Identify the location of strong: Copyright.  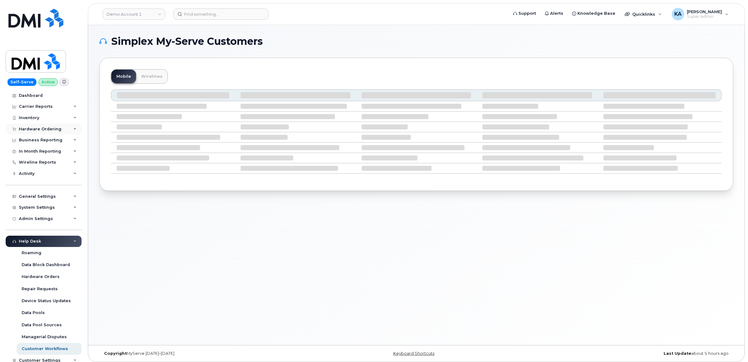
(115, 353).